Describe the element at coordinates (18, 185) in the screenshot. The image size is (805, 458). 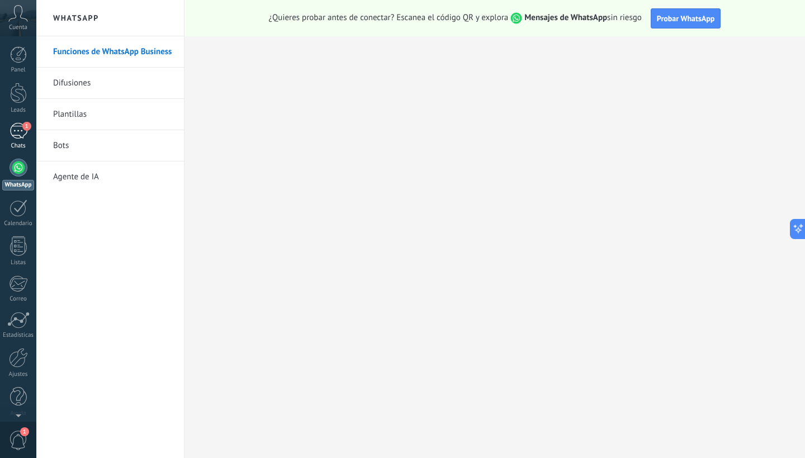
I see `div: WhatsApp` at that location.